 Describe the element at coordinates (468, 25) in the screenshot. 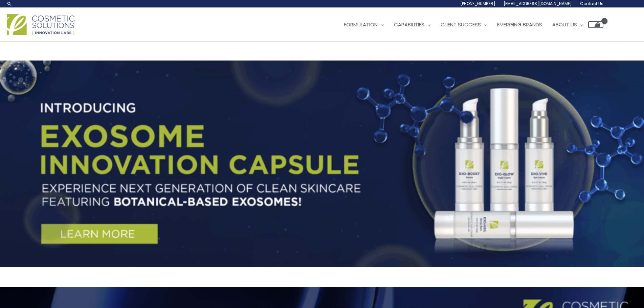

I see `nav: Site Navigation` at that location.